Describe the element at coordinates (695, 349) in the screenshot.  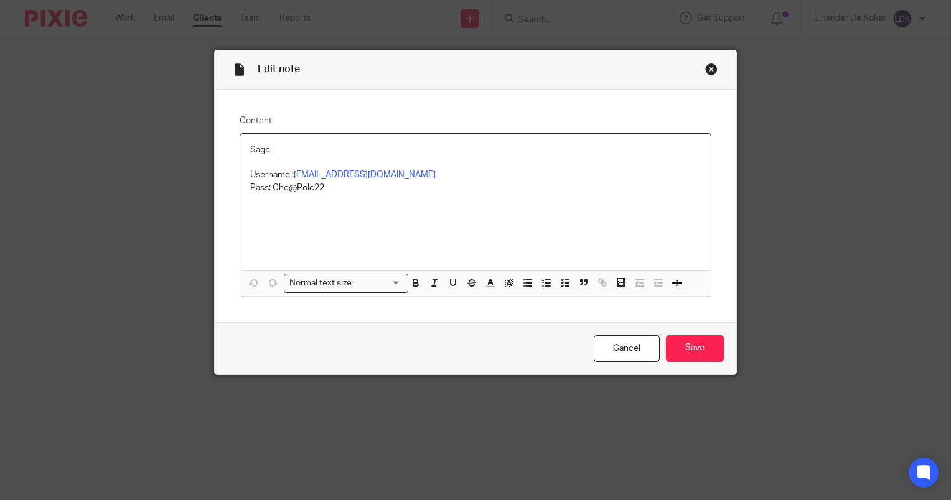
I see `input: Save` at that location.